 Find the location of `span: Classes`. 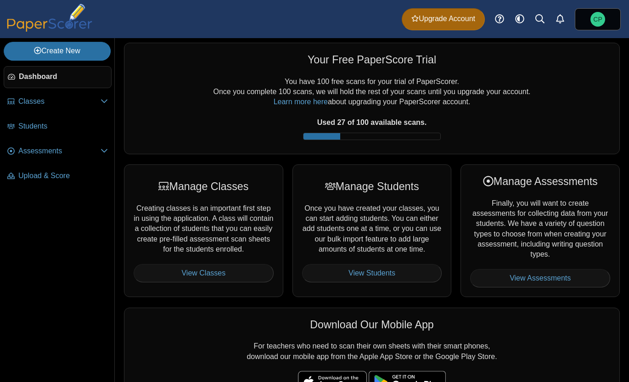

span: Classes is located at coordinates (59, 101).